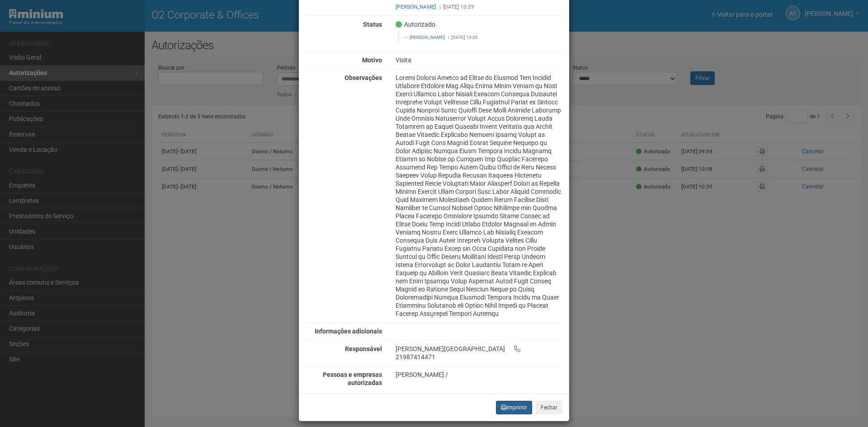  What do you see at coordinates (479, 195) in the screenshot?
I see `div: Loremi Dolorsi Ametco ad Elitse do Eiusmod Tem Incidid Utlabore Etdolore Mag Aliqu Enima Minim Ve...` at bounding box center [479, 195].